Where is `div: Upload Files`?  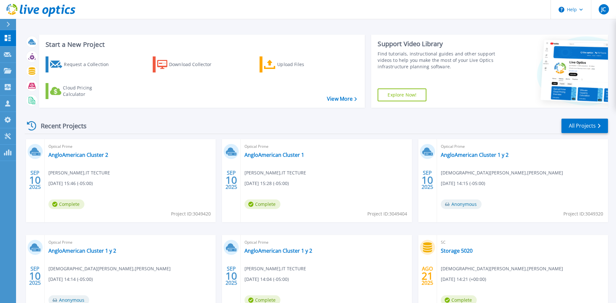
div: Upload Files is located at coordinates (303, 65).